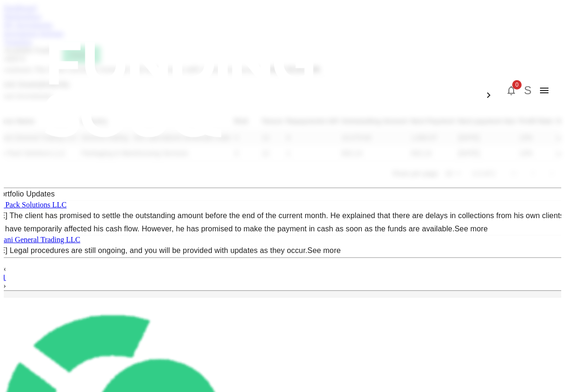  Describe the element at coordinates (527, 90) in the screenshot. I see `button: S` at that location.